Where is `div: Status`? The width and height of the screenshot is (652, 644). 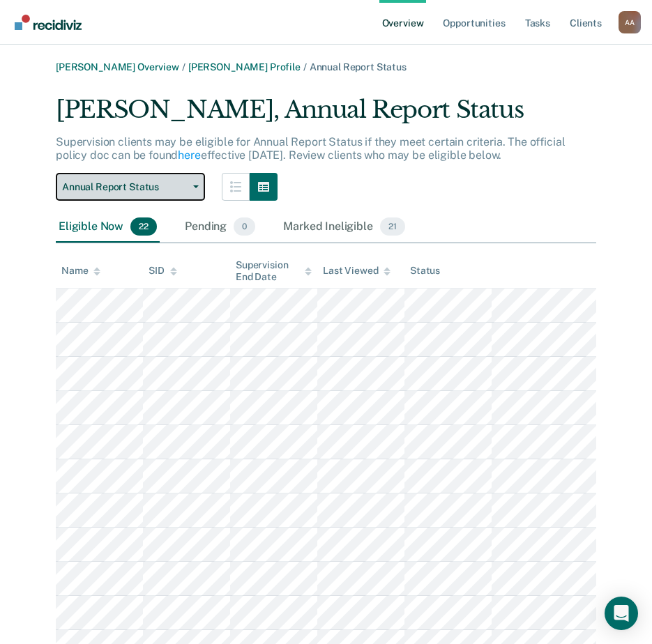 div: Status is located at coordinates (425, 271).